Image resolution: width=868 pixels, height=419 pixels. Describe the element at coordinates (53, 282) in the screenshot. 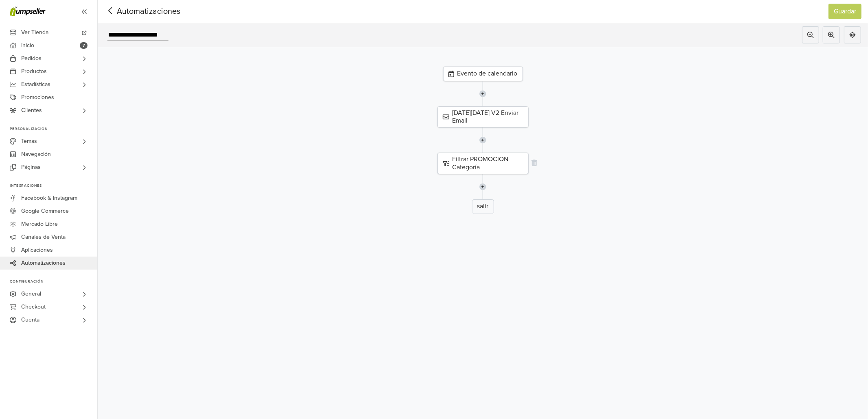

I see `p: Configuración` at that location.